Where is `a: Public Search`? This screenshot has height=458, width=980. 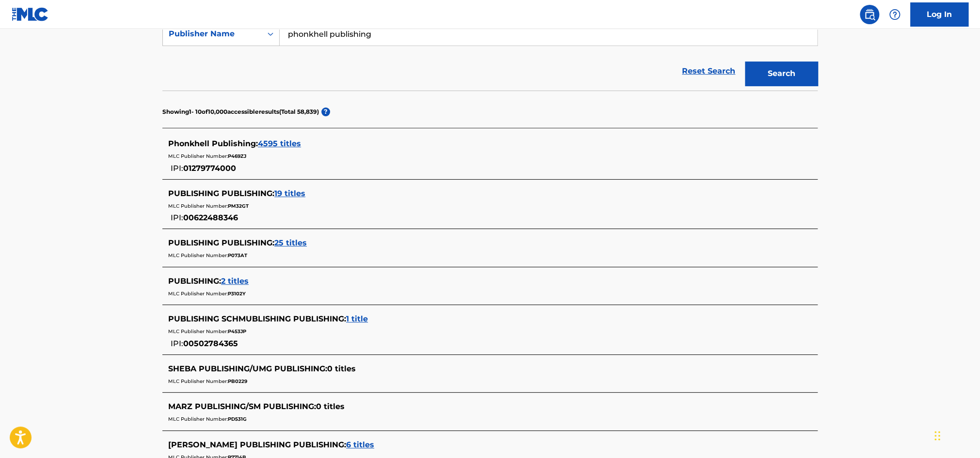
a: Public Search is located at coordinates (869, 14).